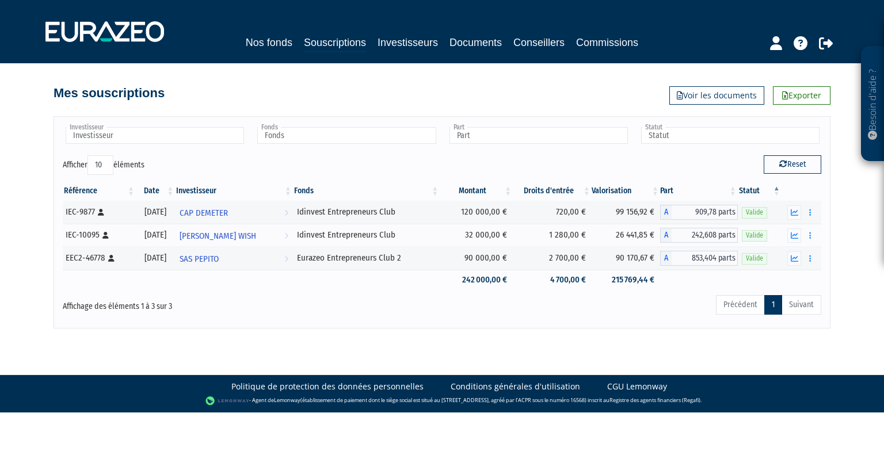  I want to click on span: 853,404 parts, so click(705, 258).